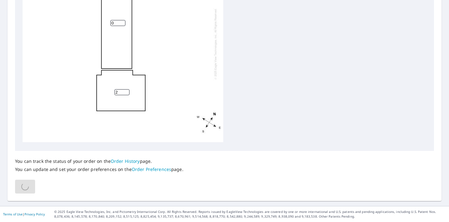 This screenshot has width=449, height=222. What do you see at coordinates (99, 170) in the screenshot?
I see `p: You can update and set your order preferences on the page.` at bounding box center [99, 170].